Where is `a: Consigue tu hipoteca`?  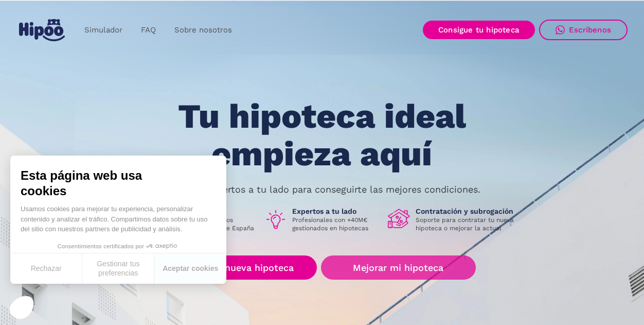
a: Consigue tu hipoteca is located at coordinates (478, 29).